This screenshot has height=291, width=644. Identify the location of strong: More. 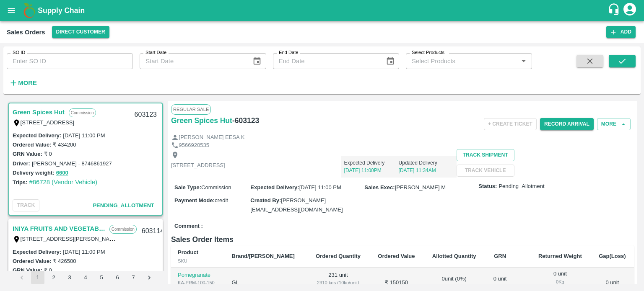
(27, 83).